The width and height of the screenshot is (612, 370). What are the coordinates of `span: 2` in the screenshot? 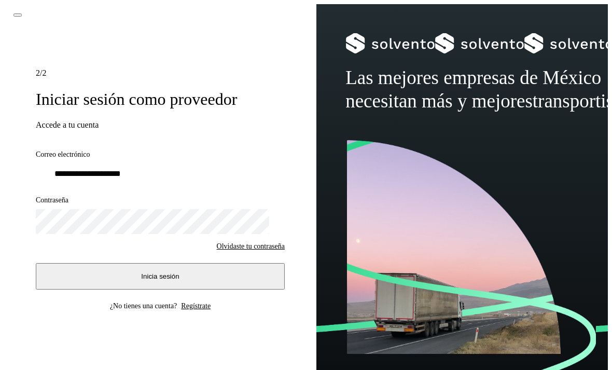 It's located at (38, 73).